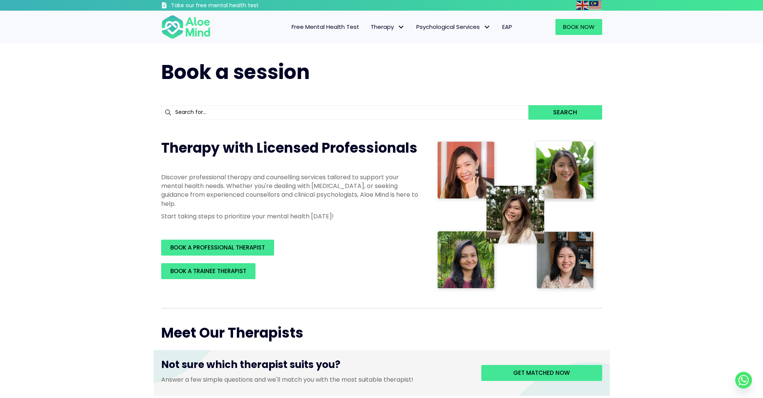 The width and height of the screenshot is (763, 398). Describe the element at coordinates (388, 27) in the screenshot. I see `a: TherapyTherapy: submenu` at that location.